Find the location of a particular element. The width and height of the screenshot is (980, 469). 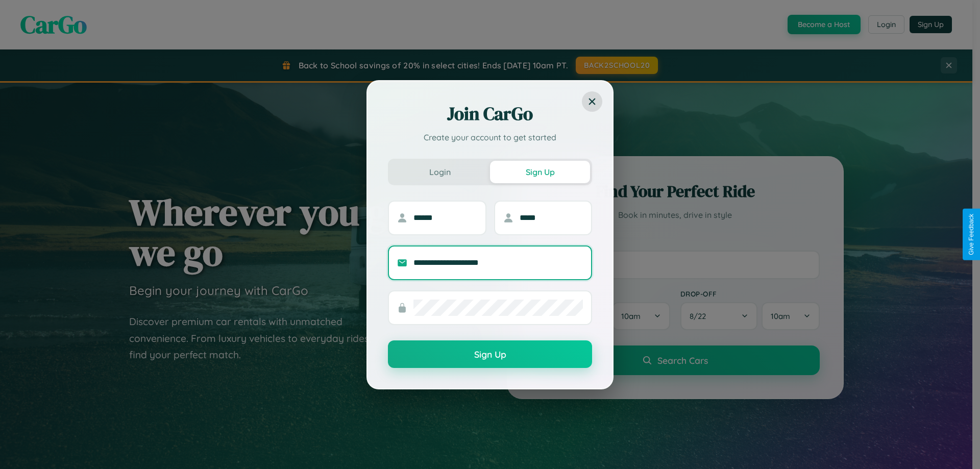

p: Create your account to get started is located at coordinates (490, 137).